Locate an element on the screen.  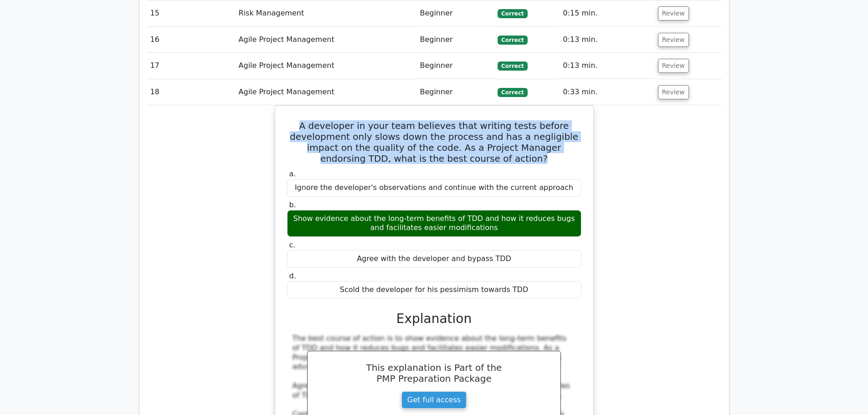
td: 15 is located at coordinates (191, 13).